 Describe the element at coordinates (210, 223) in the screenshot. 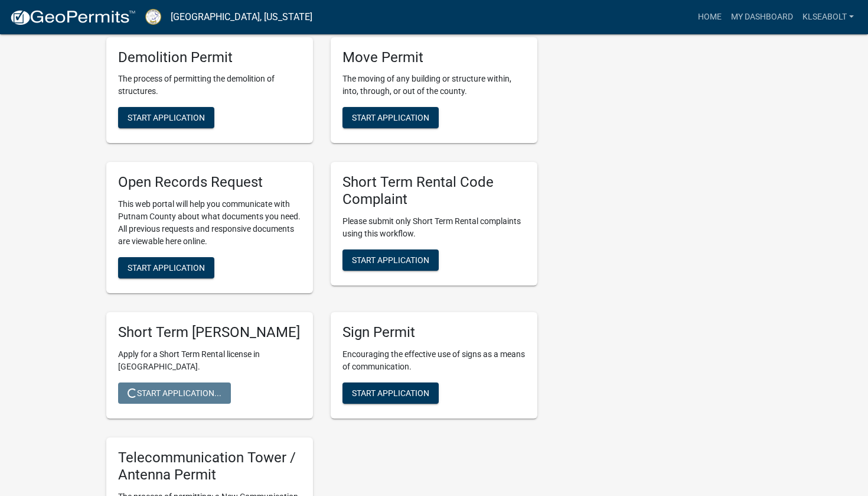

I see `p: This web portal will help you communicate with Putnam County about what documents you need. All p...` at that location.